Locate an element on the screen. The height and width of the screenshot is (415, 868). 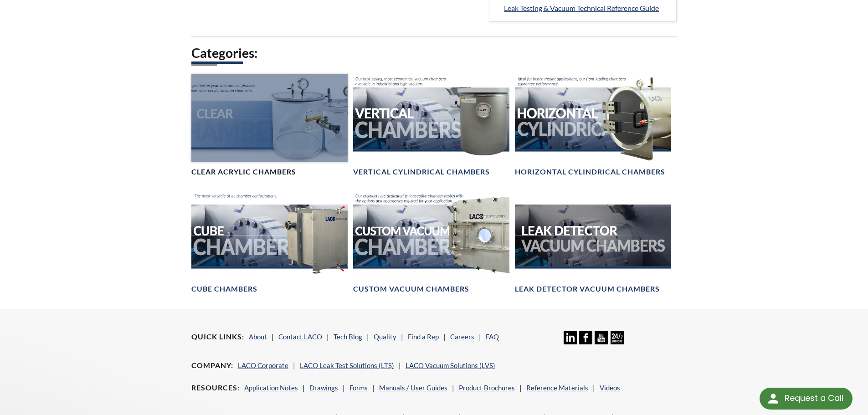
a: Reference Materials is located at coordinates (557, 388).